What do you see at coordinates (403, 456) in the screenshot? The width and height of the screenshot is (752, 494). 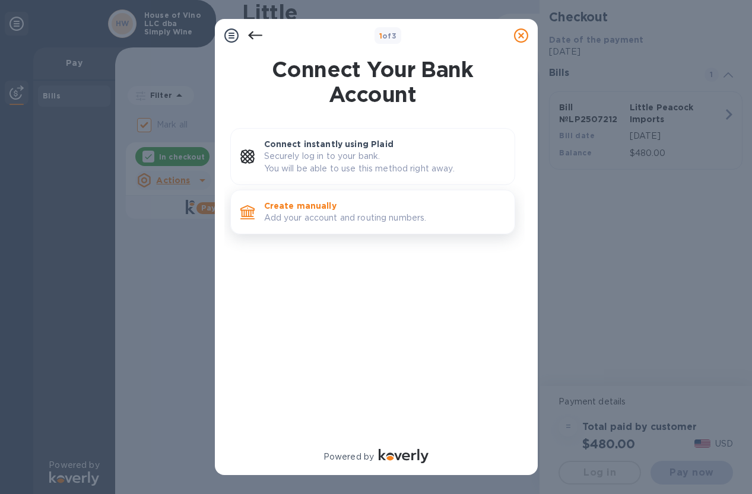 I see `img: Logo` at bounding box center [403, 456].